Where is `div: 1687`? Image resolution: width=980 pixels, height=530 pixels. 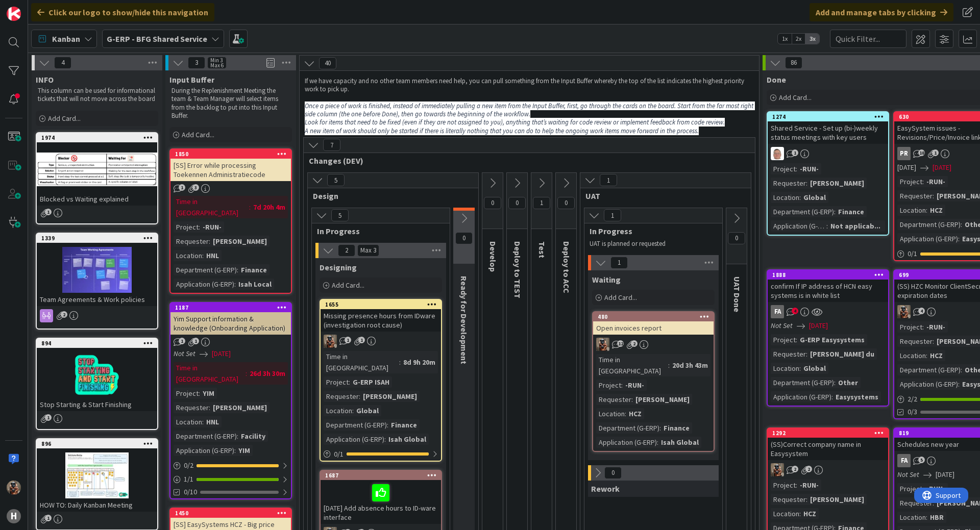 div: 1687 is located at coordinates (383, 476).